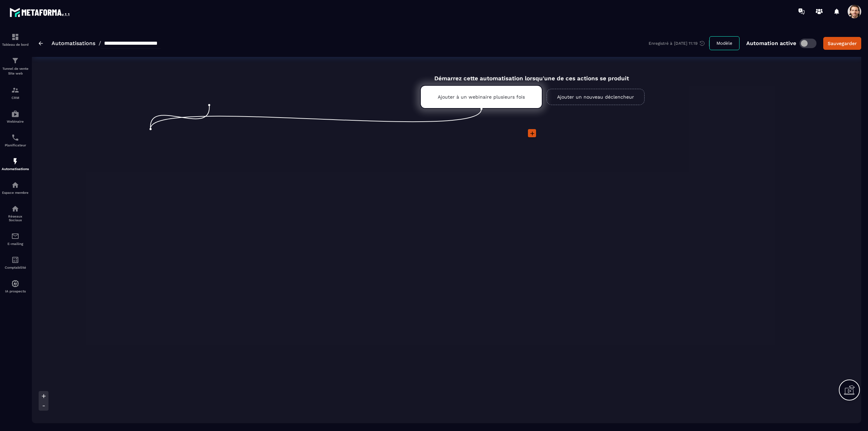 Image resolution: width=868 pixels, height=431 pixels. I want to click on div: Sauvegarder, so click(842, 44).